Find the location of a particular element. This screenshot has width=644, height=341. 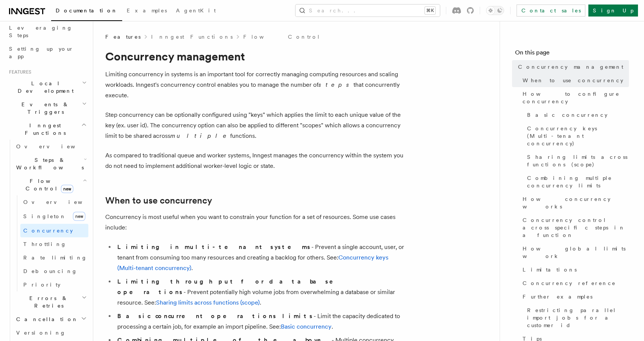

span: Setting up your app is located at coordinates (42, 53).